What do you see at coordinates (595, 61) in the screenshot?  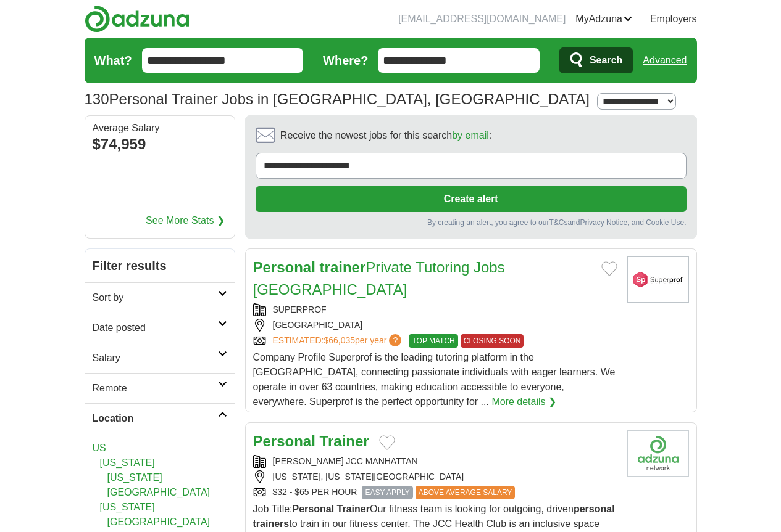 I see `button: Search` at bounding box center [595, 61].